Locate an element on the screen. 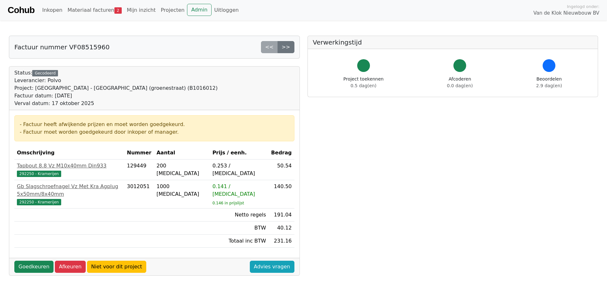 The height and width of the screenshot is (290, 607). a: Projecten is located at coordinates (172, 10).